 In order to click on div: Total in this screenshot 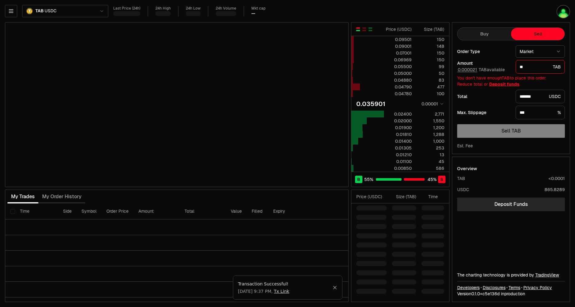, I will do `click(484, 96)`.